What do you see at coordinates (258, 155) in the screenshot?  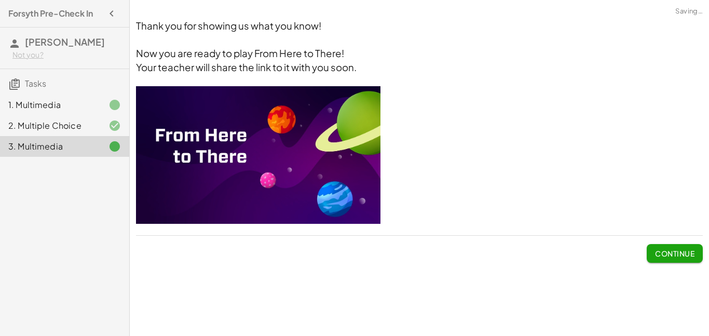 I see `img: 0186a6281d6835875bfd5d65a1e6d29c758b852ccbe572c90b809493d3b85746.jpeg` at bounding box center [258, 155].